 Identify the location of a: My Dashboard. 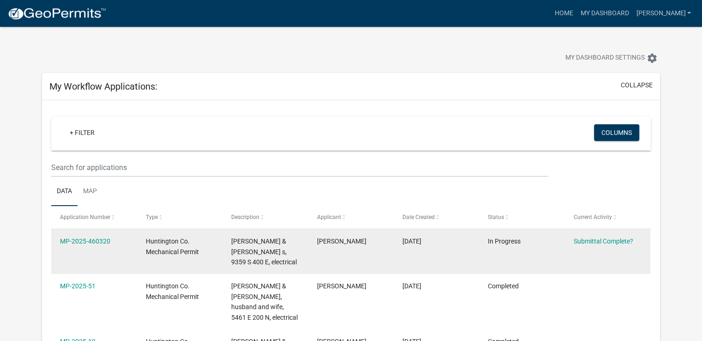
(604, 13).